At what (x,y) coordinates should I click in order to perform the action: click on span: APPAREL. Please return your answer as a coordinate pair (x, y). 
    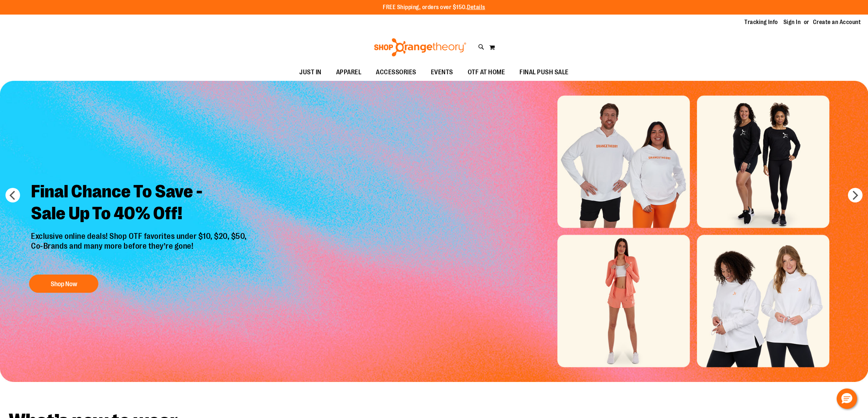
    Looking at the image, I should click on (349, 72).